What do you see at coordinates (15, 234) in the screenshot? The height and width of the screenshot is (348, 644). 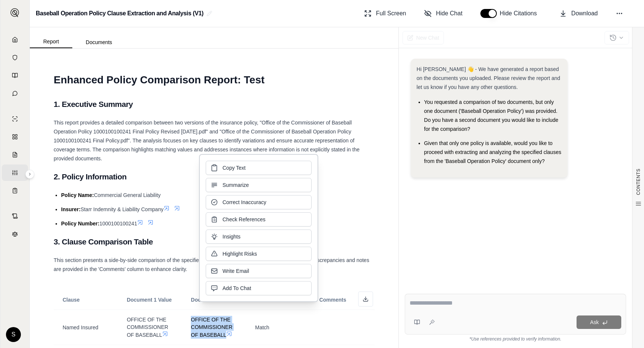 I see `a: Legal Search Engine` at bounding box center [15, 234].